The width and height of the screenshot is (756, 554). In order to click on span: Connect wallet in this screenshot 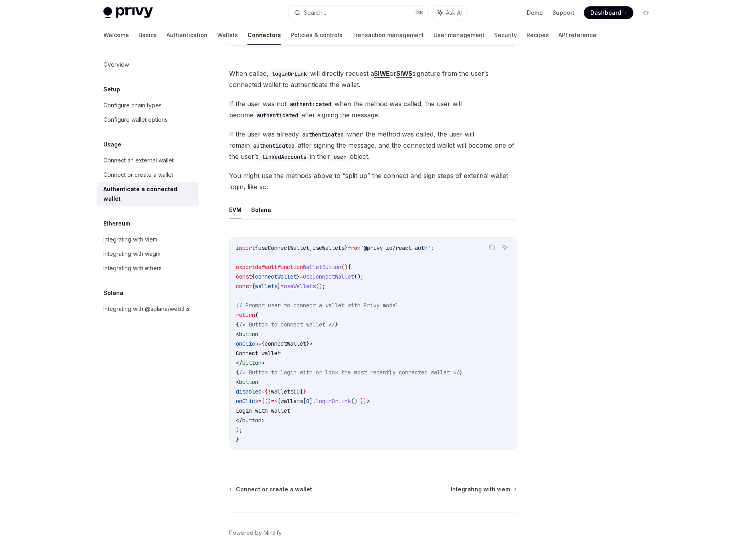, I will do `click(258, 353)`.